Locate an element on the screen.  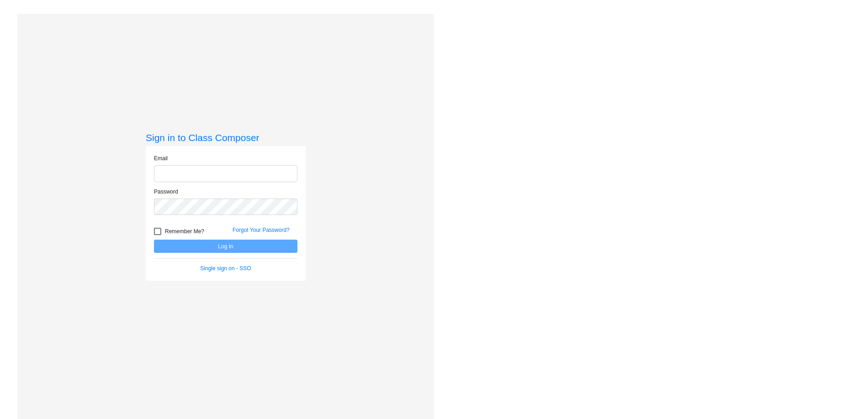
h3: Sign in to Class Composer is located at coordinates (226, 138).